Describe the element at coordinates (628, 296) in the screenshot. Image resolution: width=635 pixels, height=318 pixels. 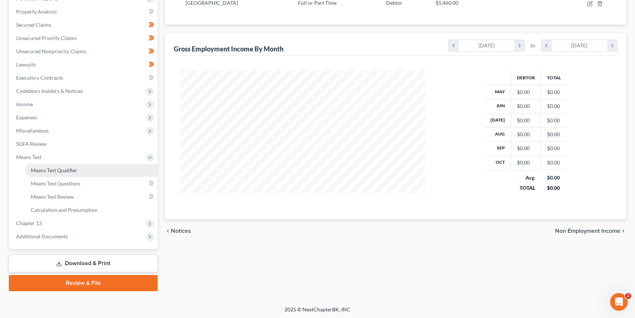
I see `span: 2` at that location.